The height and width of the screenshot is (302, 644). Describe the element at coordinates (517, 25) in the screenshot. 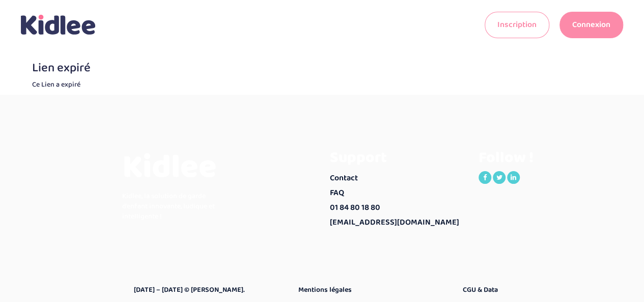

I see `a: Inscription` at that location.